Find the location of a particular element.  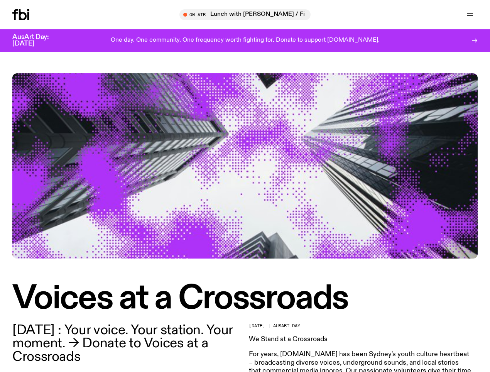

h3: We Stand at a Crossroads is located at coordinates (360, 340).